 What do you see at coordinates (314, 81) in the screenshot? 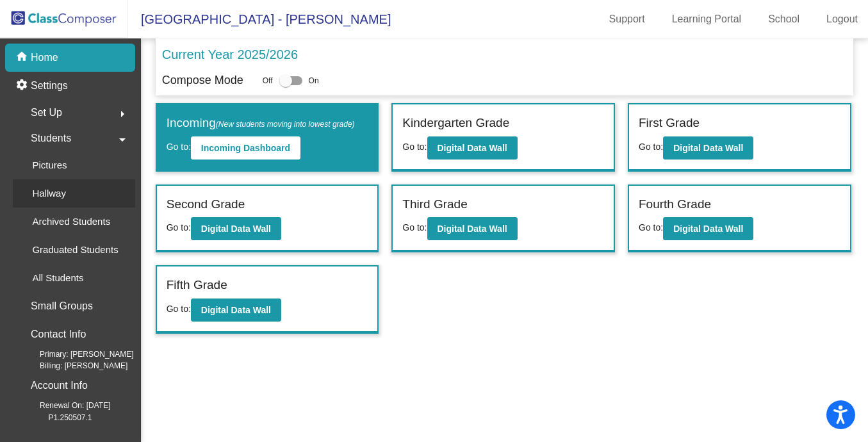
I see `span: On` at bounding box center [314, 81].